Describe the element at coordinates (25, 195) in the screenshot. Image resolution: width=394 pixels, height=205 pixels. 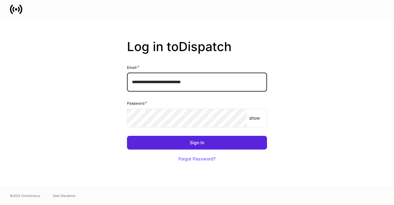
I see `span: © 2025 OneAdvisory` at that location.